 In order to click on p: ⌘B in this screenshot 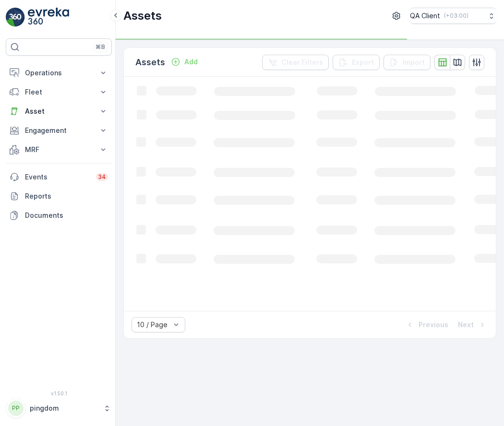, I will do `click(100, 47)`.